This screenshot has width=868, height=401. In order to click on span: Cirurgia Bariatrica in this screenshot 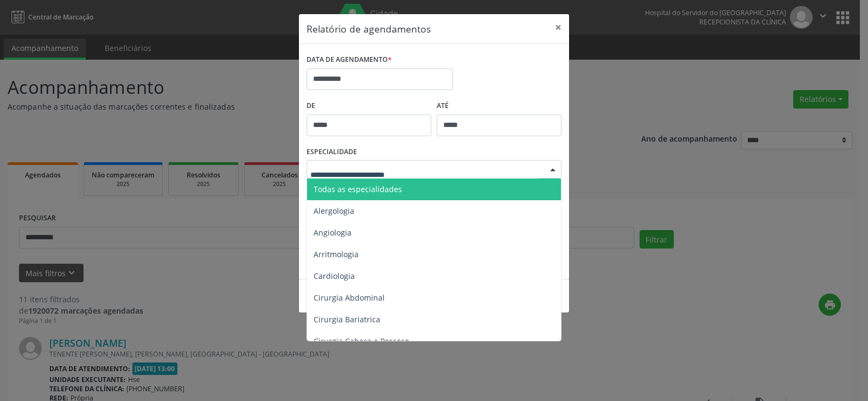, I will do `click(347, 319)`.